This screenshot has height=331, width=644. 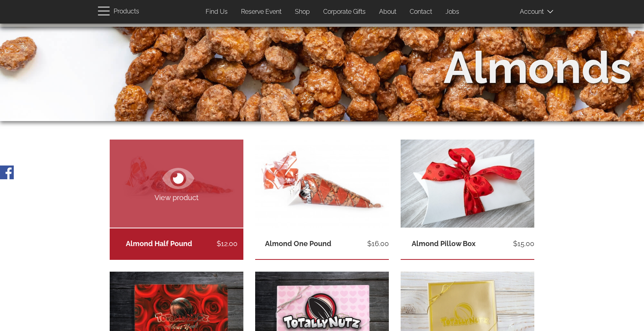 What do you see at coordinates (322, 311) in the screenshot?
I see `a: Totally Nutz Logo` at bounding box center [322, 311].